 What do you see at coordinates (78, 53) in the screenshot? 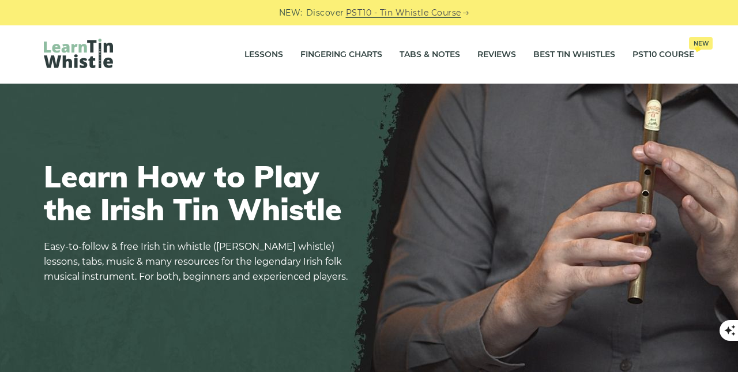
I see `img: LearnTinWhistle.com` at bounding box center [78, 53].